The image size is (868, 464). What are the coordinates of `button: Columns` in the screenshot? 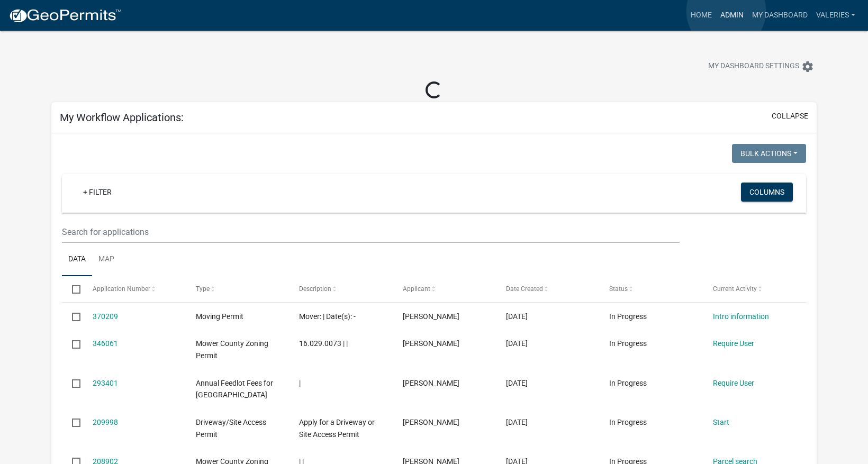 It's located at (767, 192).